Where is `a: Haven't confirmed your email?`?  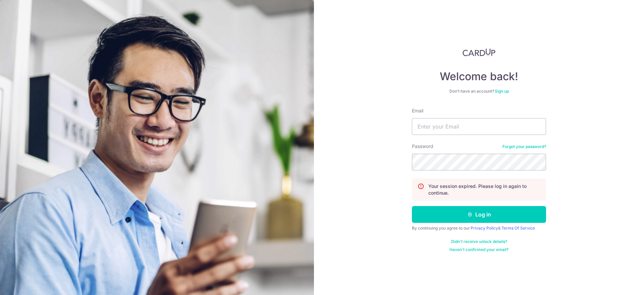
a: Haven't confirmed your email? is located at coordinates (479, 249).